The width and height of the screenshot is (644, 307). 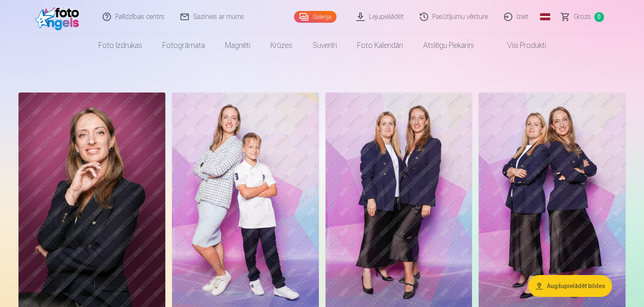 What do you see at coordinates (520, 45) in the screenshot?
I see `a: Visi produkti` at bounding box center [520, 45].